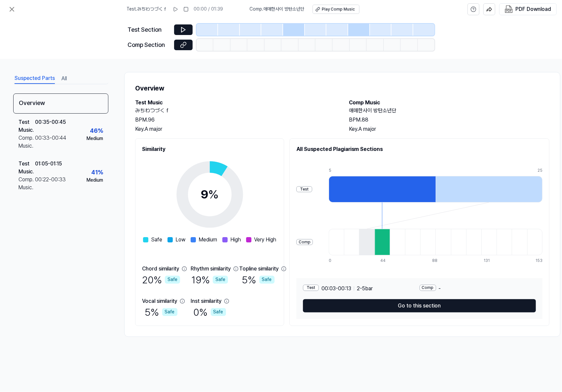  What do you see at coordinates (235, 111) in the screenshot?
I see `h2: みちわつづくｆ` at bounding box center [235, 111].